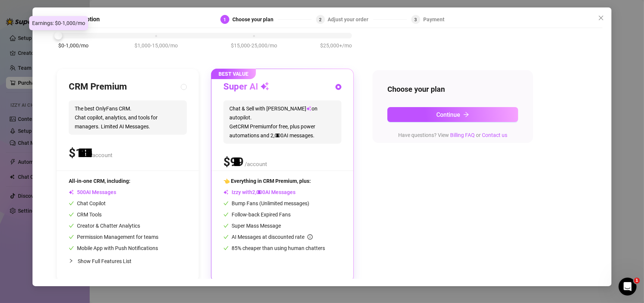 The image size is (644, 303). What do you see at coordinates (105, 262) in the screenshot?
I see `span: Show Full Features List` at bounding box center [105, 262].